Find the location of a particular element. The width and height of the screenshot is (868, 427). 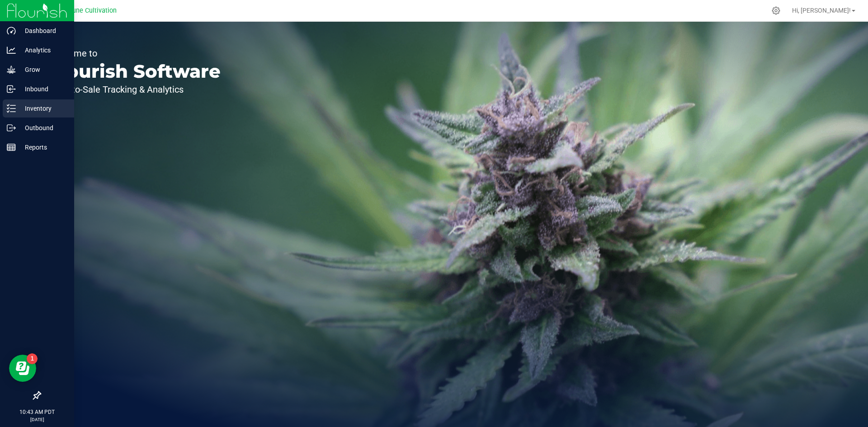

div: Manage settings is located at coordinates (776, 11).